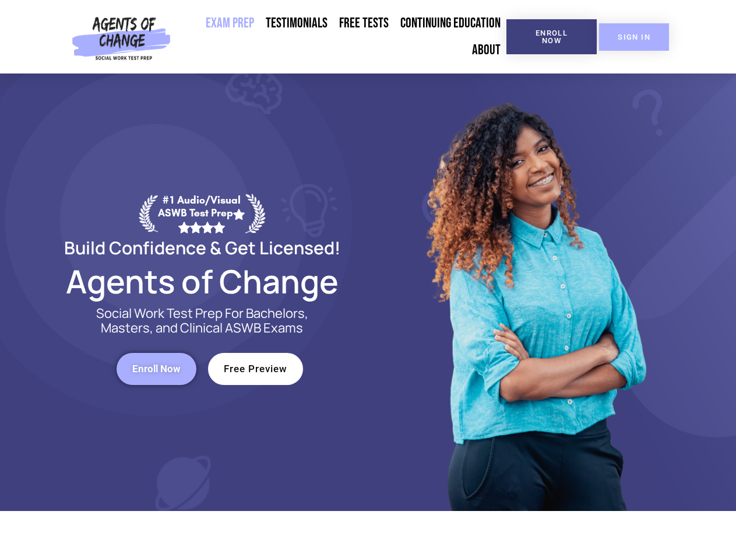 The width and height of the screenshot is (736, 560). Describe the element at coordinates (201, 213) in the screenshot. I see `div: #1 Audio/Visual ASWB Test Prep` at that location.